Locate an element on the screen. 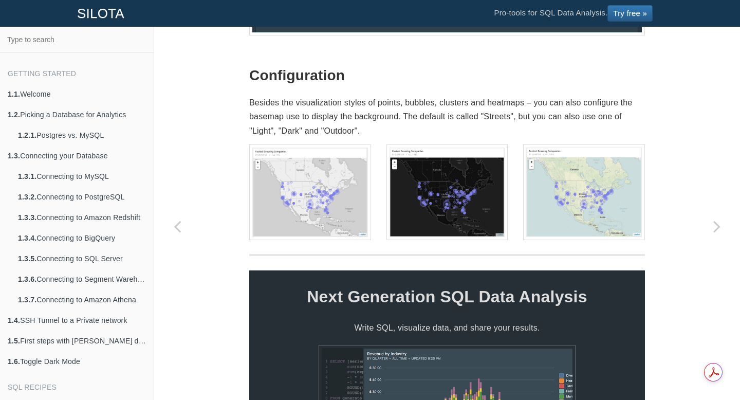  a: 1.3.3.Connecting to Amazon Redshift is located at coordinates (82, 217).